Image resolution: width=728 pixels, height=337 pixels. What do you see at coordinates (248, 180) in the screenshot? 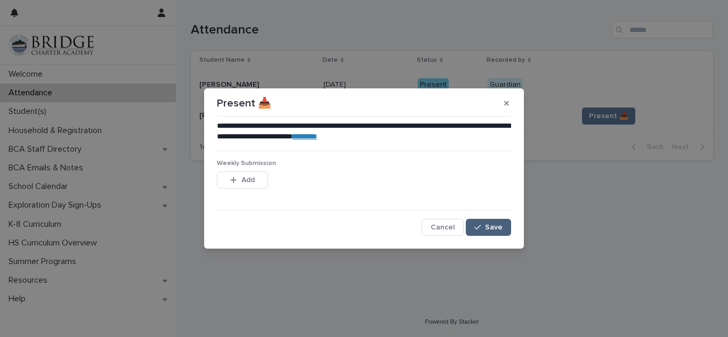
I see `span: Add` at bounding box center [248, 180].